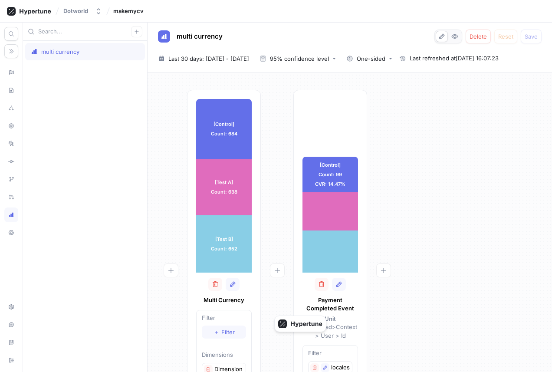 The height and width of the screenshot is (372, 552). Describe the element at coordinates (11, 343) in the screenshot. I see `div: Documentation` at that location.